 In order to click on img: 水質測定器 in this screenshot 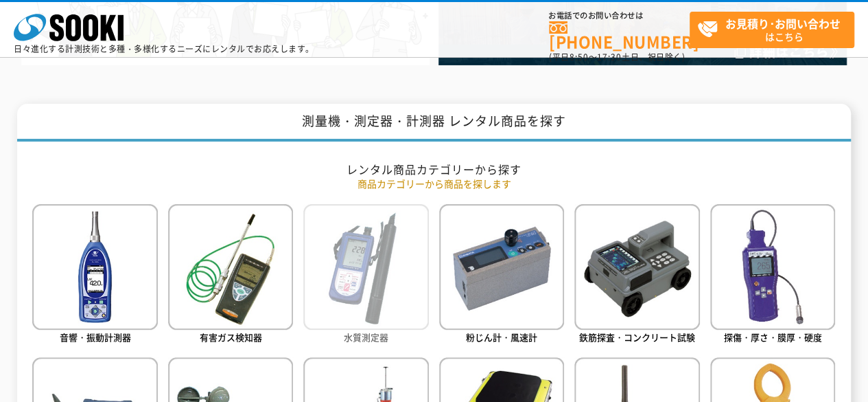, I will do `click(366, 266)`.